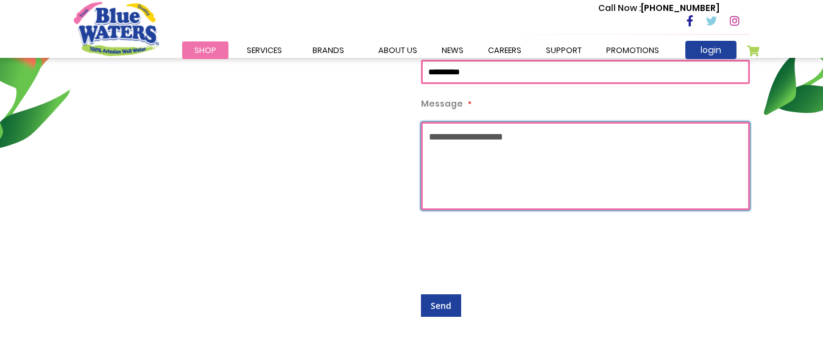 This screenshot has width=823, height=354. I want to click on a: News, so click(453, 50).